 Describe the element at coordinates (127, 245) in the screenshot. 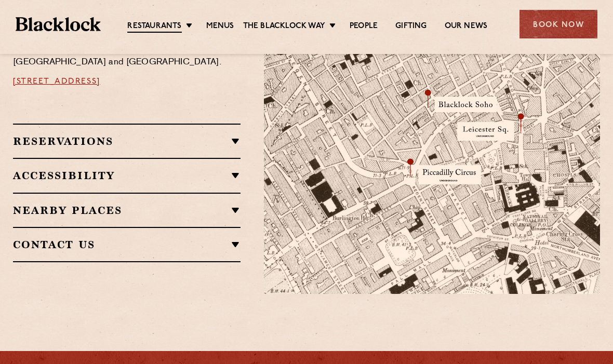

I see `h2: Contact Us` at that location.